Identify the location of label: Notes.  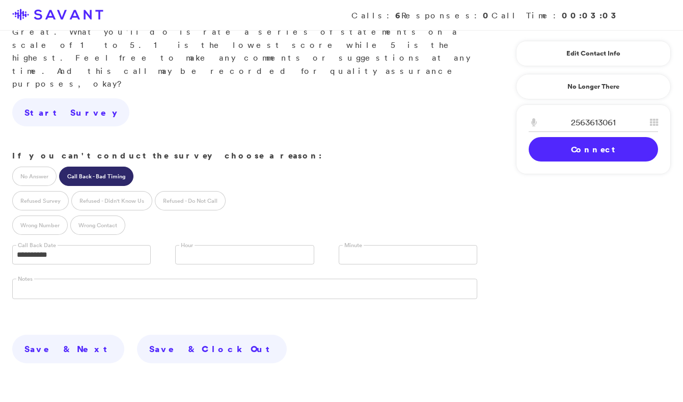
(25, 278).